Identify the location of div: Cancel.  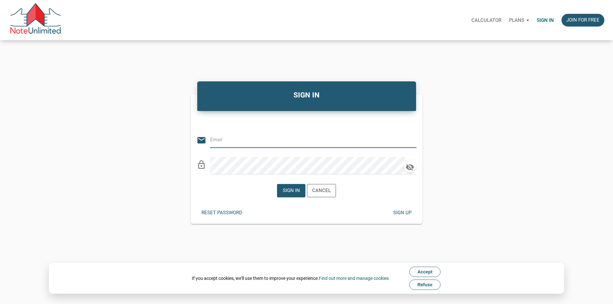
(321, 190).